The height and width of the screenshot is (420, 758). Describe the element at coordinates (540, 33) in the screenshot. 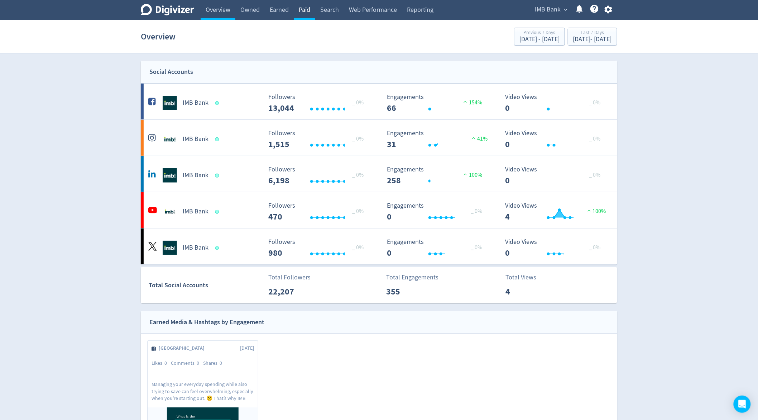

I see `div: Previous 7 Days` at that location.